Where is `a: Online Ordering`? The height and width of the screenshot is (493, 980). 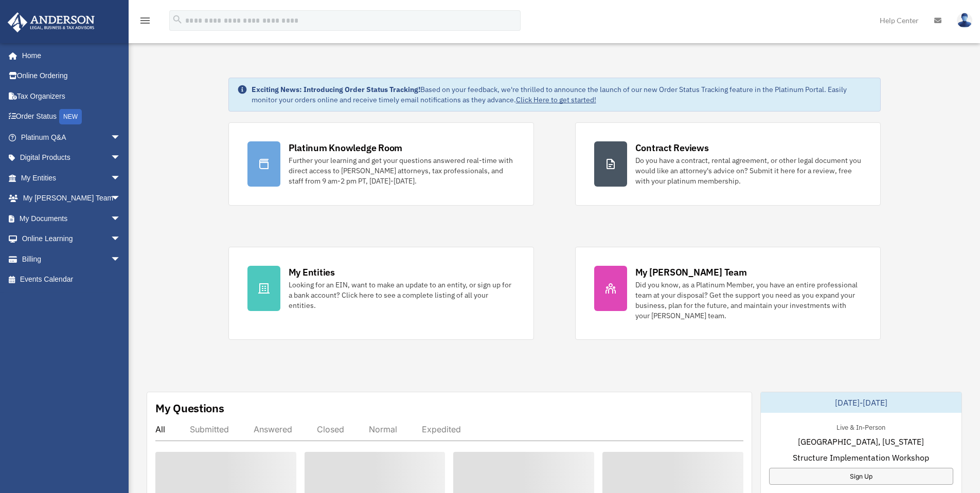 a: Online Ordering is located at coordinates (72, 76).